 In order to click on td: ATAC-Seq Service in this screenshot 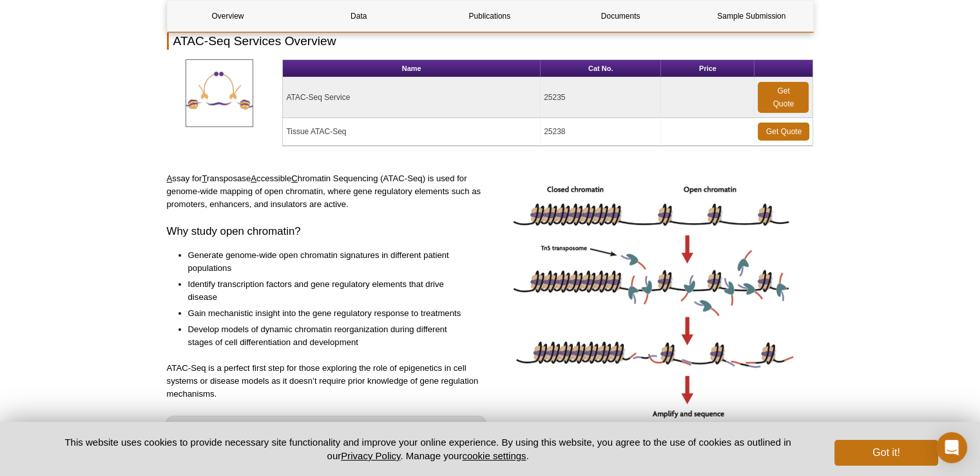, I will do `click(412, 97)`.